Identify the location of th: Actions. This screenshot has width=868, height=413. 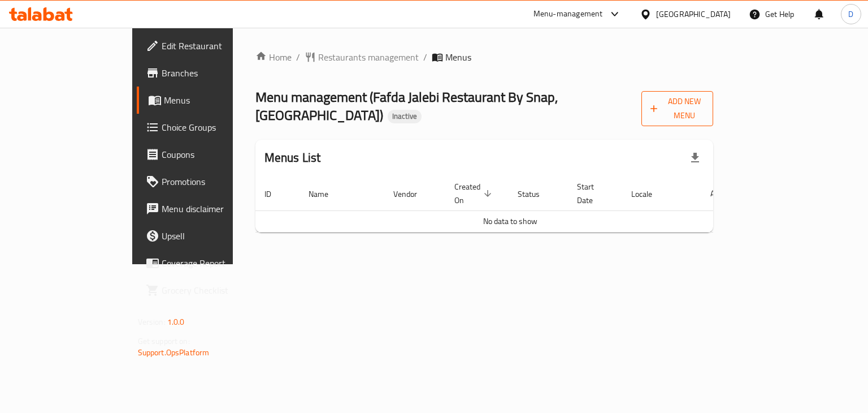
(722, 193).